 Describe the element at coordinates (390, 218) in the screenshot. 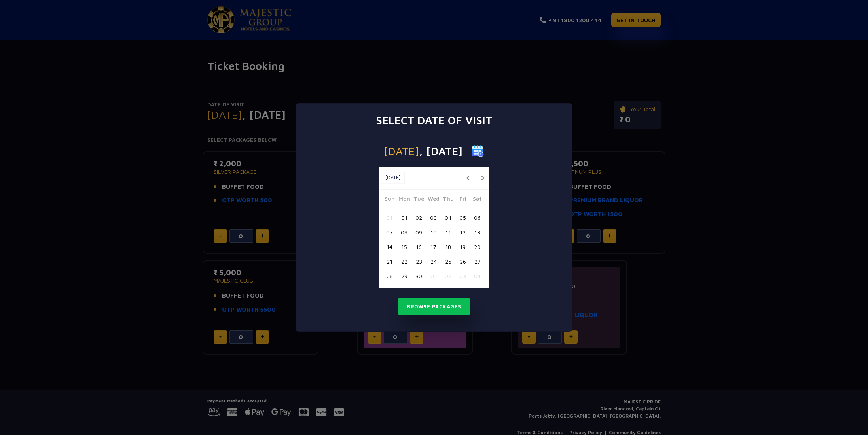

I see `button: 31` at that location.